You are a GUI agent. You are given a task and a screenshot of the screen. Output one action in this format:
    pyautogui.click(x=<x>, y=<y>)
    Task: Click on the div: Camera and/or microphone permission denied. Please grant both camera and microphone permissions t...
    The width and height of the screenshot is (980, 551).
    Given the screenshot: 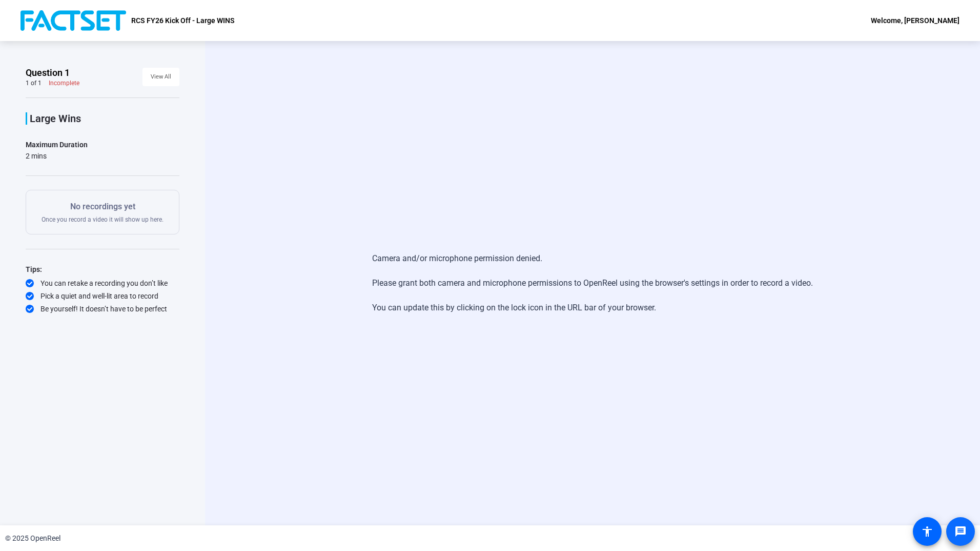 What is the action you would take?
    pyautogui.click(x=593, y=283)
    